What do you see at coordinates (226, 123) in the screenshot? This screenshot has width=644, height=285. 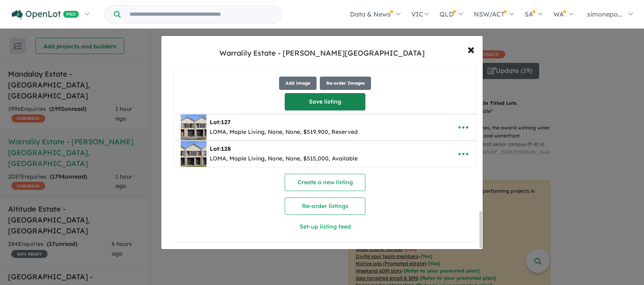 I see `span: 127` at bounding box center [226, 123].